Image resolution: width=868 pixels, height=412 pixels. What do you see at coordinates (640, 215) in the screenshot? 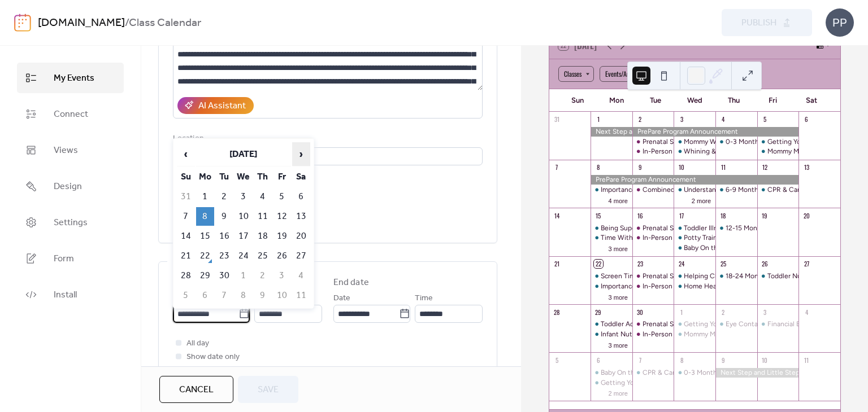
I see `div: 16` at bounding box center [640, 215].